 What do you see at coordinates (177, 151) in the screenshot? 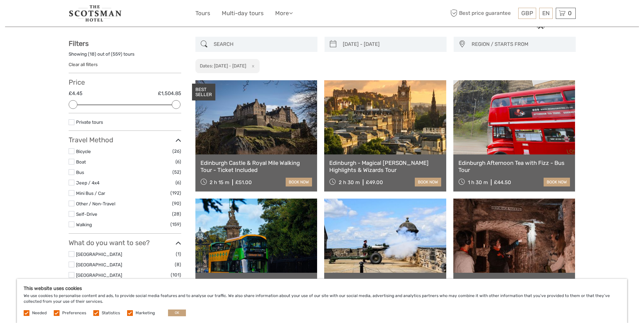
I see `span: (26)` at bounding box center [177, 151].